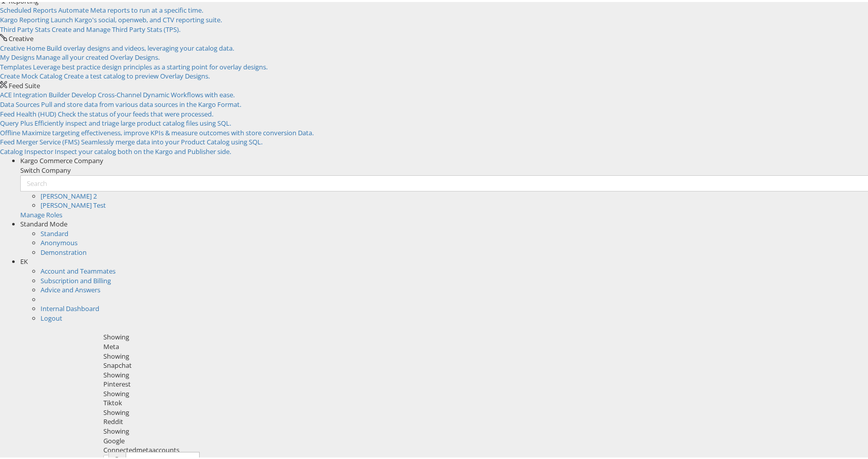  I want to click on span: Kargo Commerce Company, so click(62, 159).